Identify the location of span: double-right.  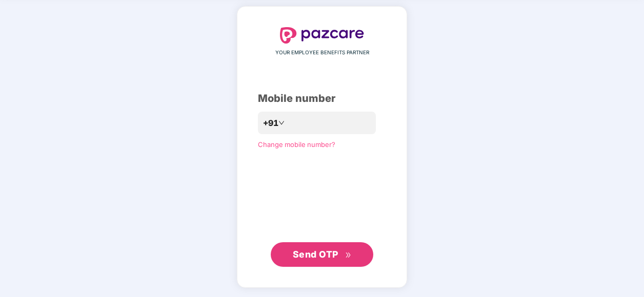
(348, 255).